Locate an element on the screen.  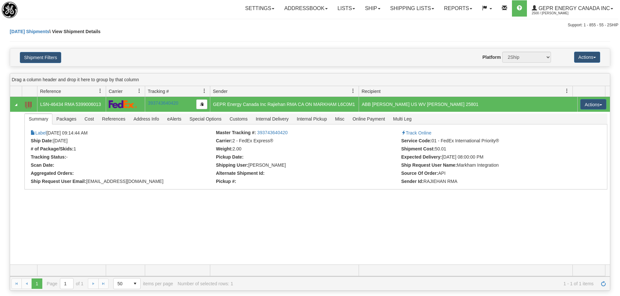
strong: Pickup #: is located at coordinates (226, 182).